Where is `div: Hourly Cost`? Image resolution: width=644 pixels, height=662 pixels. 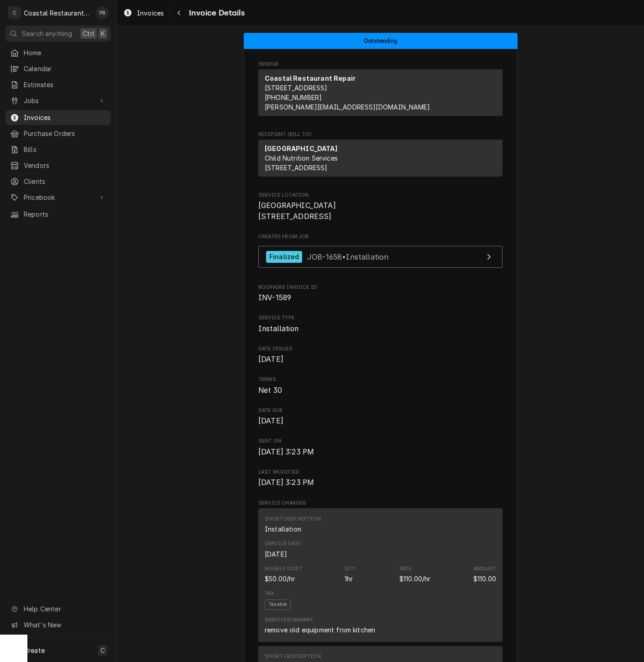 div: Hourly Cost is located at coordinates (283, 569).